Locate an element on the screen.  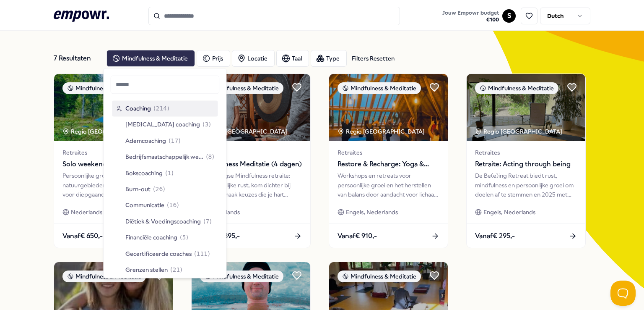
span: ( 5 ) is located at coordinates (184, 238).